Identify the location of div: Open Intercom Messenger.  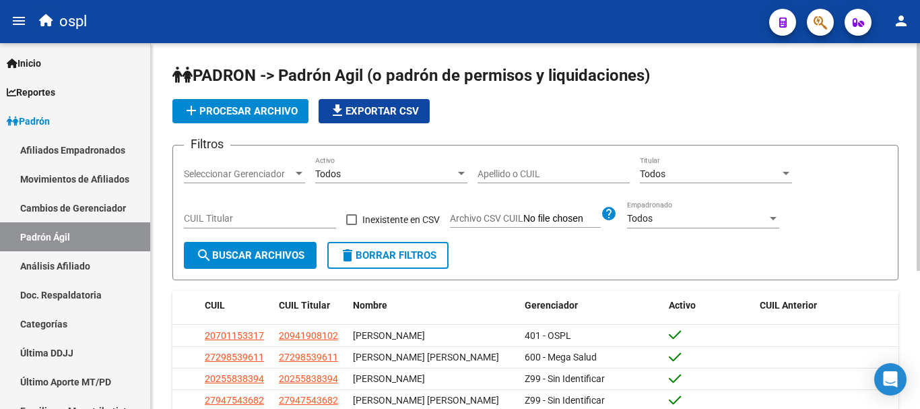
(890, 379).